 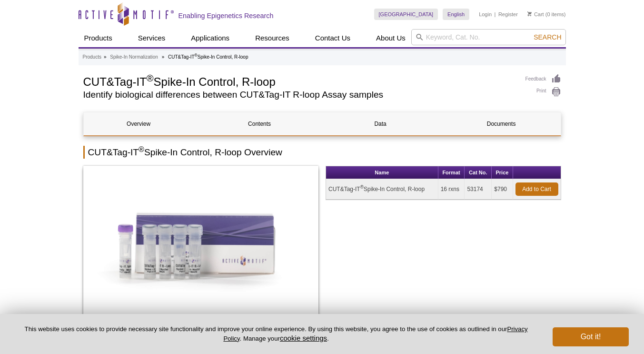 I want to click on a: Cart, so click(x=535, y=15).